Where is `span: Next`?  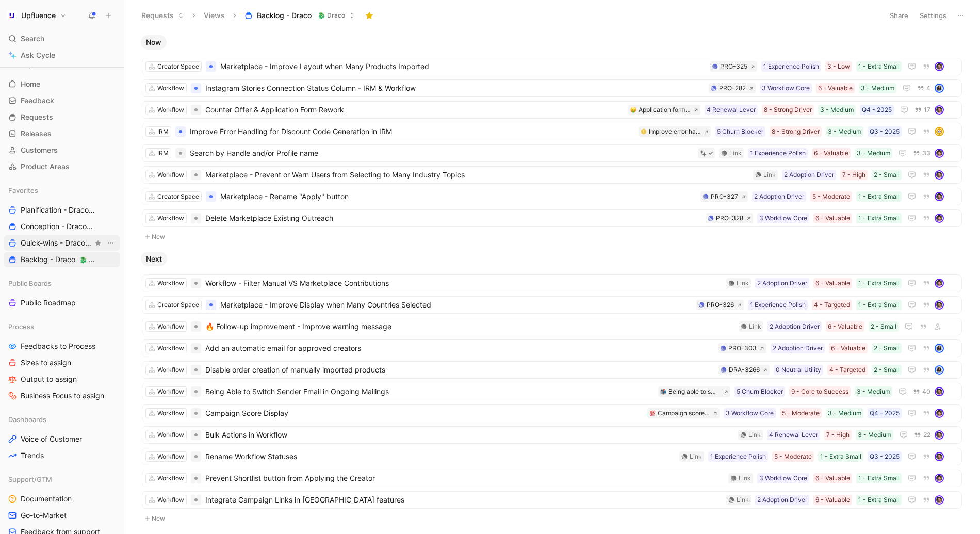 span: Next is located at coordinates (153, 259).